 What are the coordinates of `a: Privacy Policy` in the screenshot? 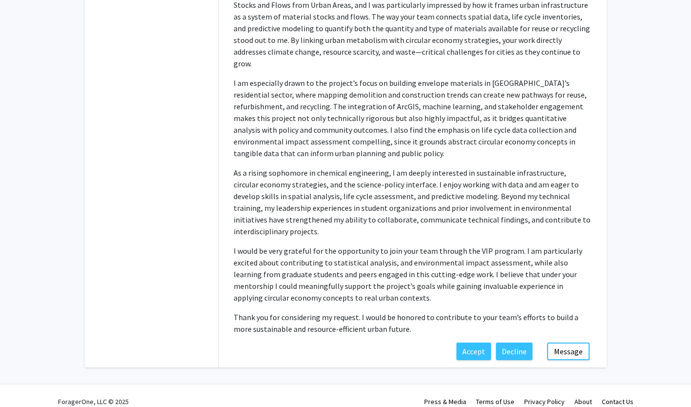 It's located at (545, 402).